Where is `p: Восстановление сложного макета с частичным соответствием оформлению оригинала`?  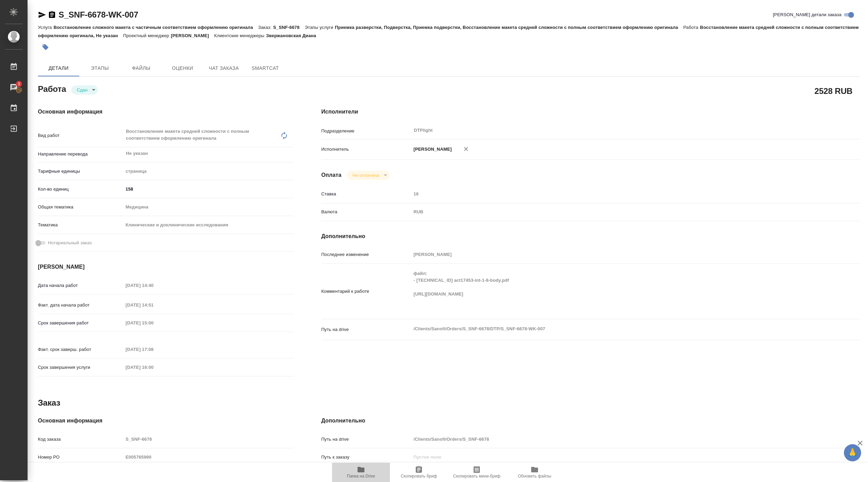 p: Восстановление сложного макета с частичным соответствием оформлению оригинала is located at coordinates (156, 27).